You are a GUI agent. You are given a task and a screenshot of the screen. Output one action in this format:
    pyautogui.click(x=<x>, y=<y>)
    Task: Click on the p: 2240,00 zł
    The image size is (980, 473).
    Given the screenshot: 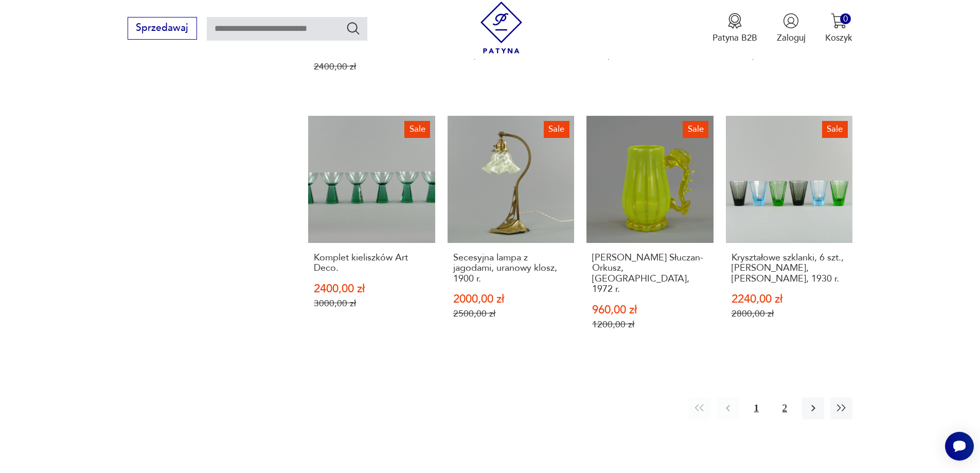 What is the action you would take?
    pyautogui.click(x=789, y=299)
    